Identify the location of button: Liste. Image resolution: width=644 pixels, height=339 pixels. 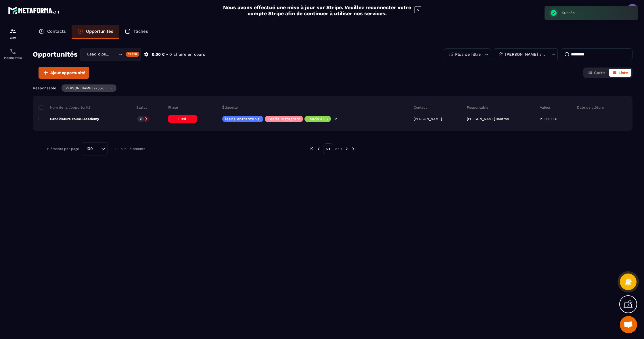
(620, 73).